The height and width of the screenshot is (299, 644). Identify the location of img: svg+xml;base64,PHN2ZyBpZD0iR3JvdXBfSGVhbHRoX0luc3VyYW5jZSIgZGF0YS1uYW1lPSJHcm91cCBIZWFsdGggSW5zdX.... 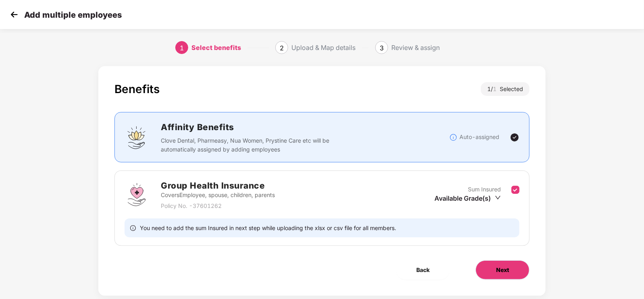
(136, 195).